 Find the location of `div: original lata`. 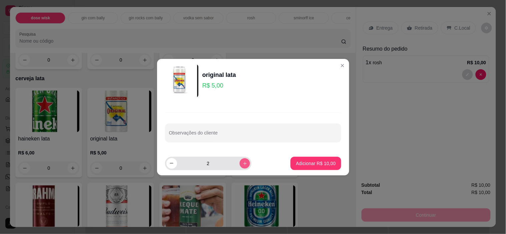

div: original lata is located at coordinates (219, 75).